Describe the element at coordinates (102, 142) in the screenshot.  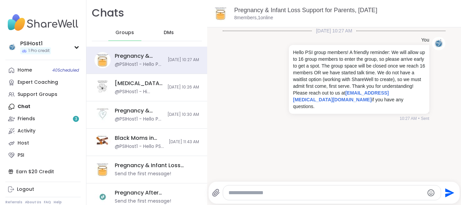
I see `img: Black Moms in Loss, Oct 09` at that location.